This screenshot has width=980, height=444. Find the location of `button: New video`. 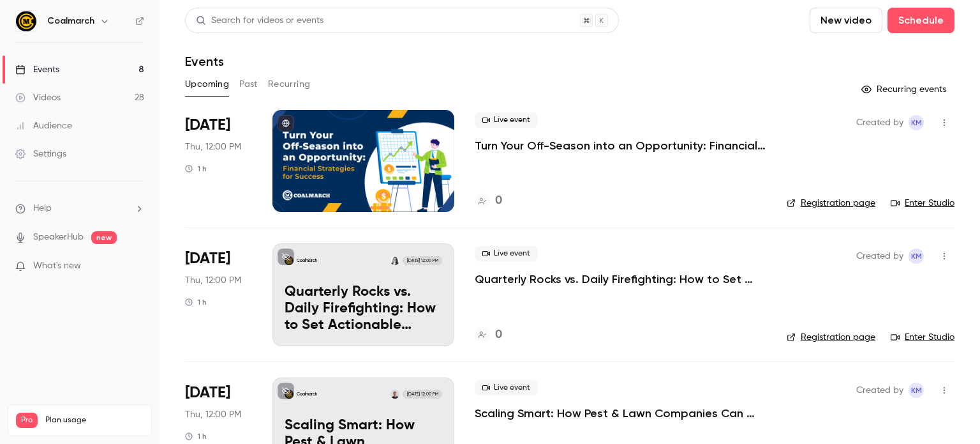

button: New video is located at coordinates (846, 21).